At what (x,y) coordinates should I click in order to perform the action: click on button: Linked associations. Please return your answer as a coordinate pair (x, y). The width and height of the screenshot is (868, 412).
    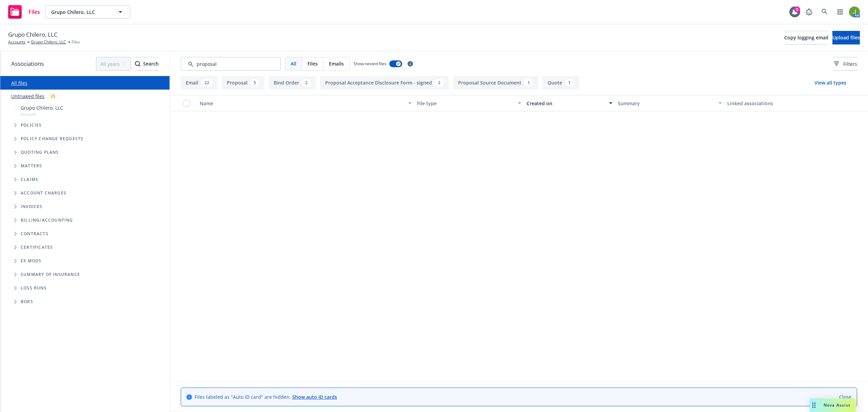
    Looking at the image, I should click on (779, 103).